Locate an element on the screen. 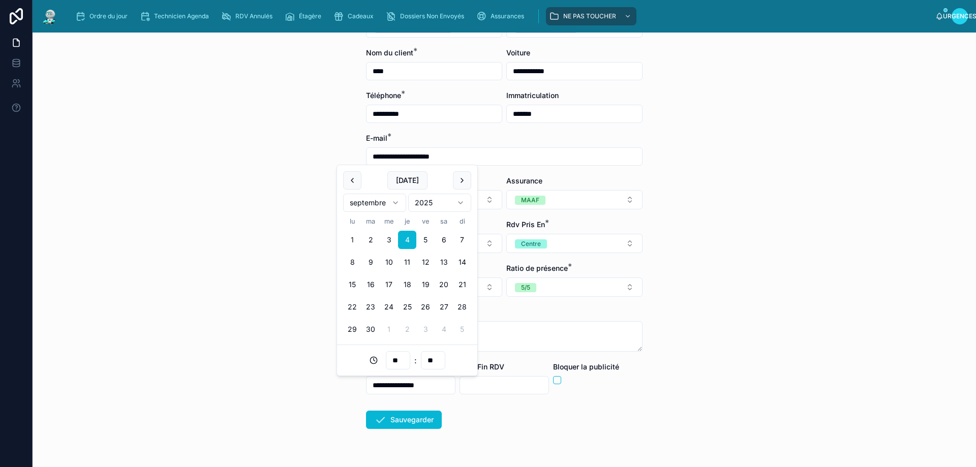 This screenshot has width=976, height=467. button: lundi 29 septembre 2025 is located at coordinates (352, 329).